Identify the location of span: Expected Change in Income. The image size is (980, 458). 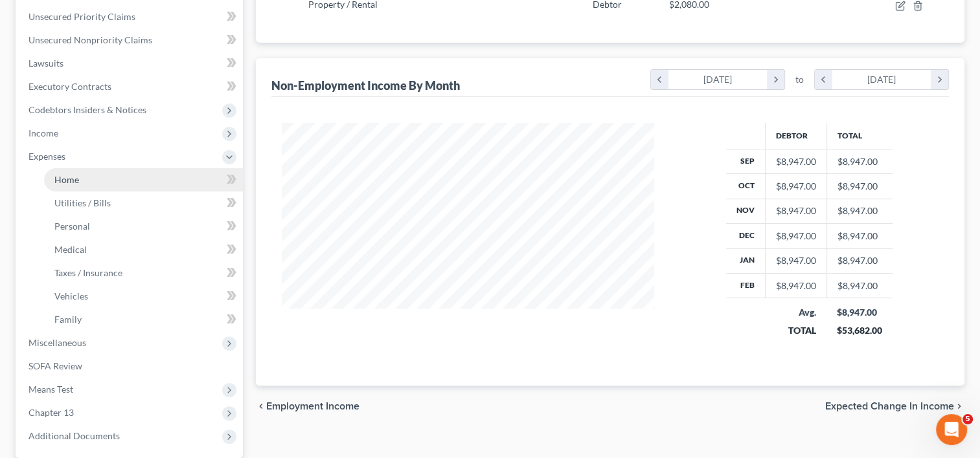
(889, 406).